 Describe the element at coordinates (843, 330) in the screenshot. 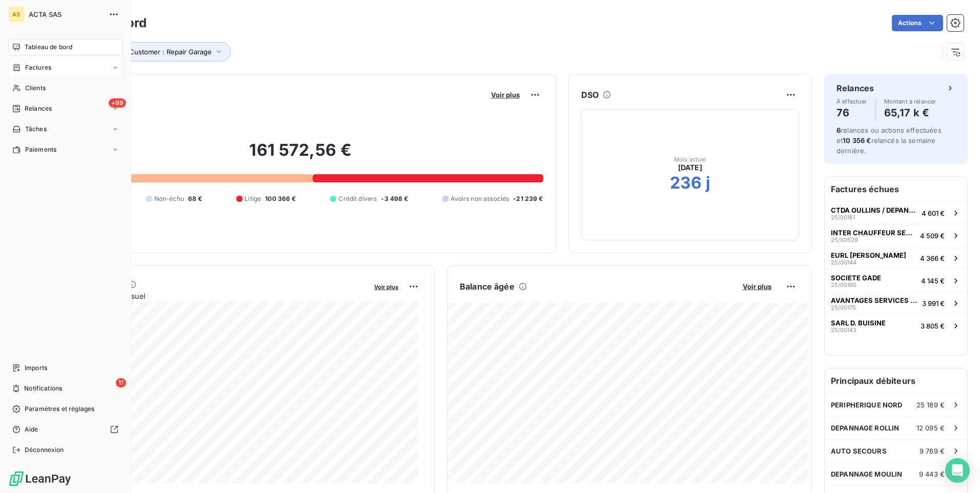

I see `span: 25/00143` at that location.